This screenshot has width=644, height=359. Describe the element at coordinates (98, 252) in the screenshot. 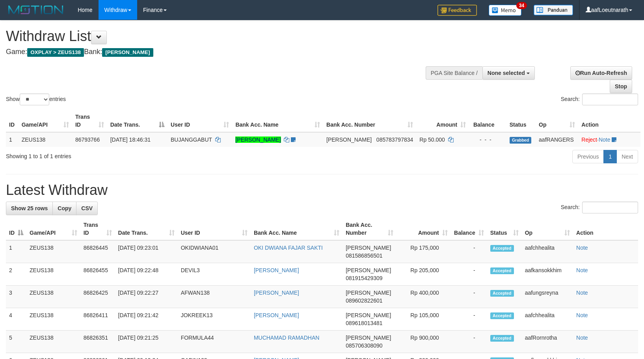

I see `td: 86826445` at that location.